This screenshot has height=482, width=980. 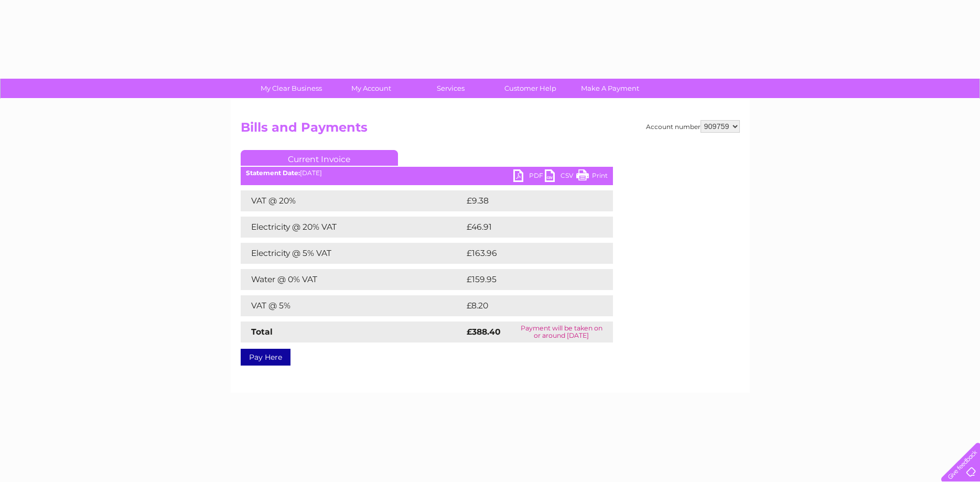 What do you see at coordinates (371, 88) in the screenshot?
I see `a: My Account` at bounding box center [371, 88].